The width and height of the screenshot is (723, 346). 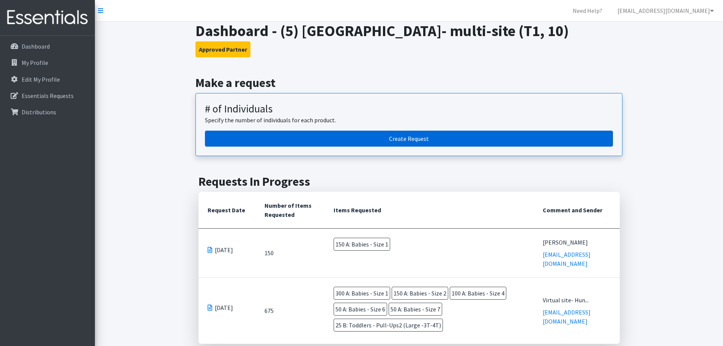 I want to click on p: Distributions, so click(x=39, y=112).